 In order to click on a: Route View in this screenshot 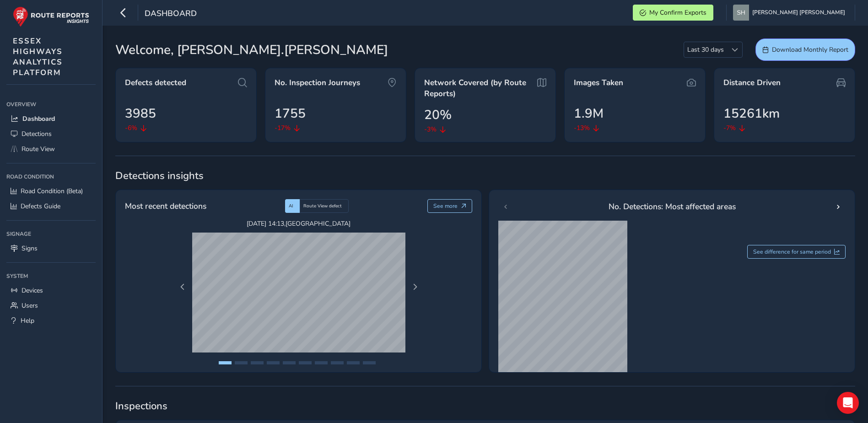, I will do `click(51, 149)`.